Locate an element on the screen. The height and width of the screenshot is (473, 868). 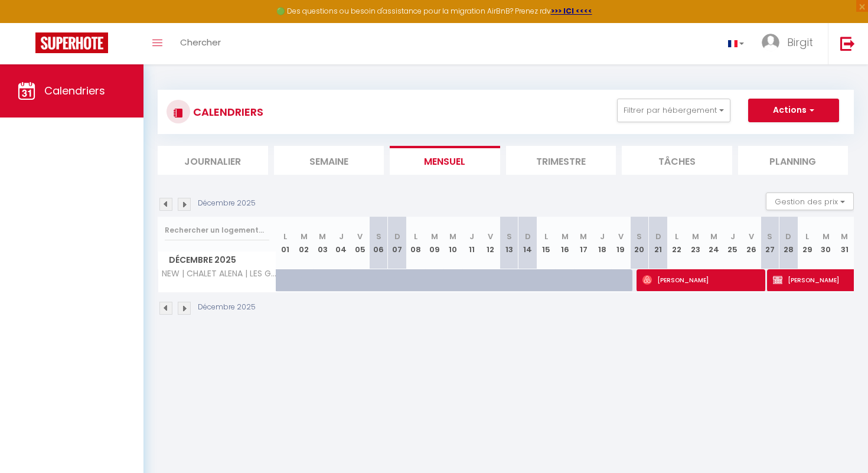
span: NEW | CHALET ALENA | LES GETS | Ski-In/Ski-Out | Chalet neuf 6 chambres - 14 personnes | Luxe & D... is located at coordinates (219, 273).